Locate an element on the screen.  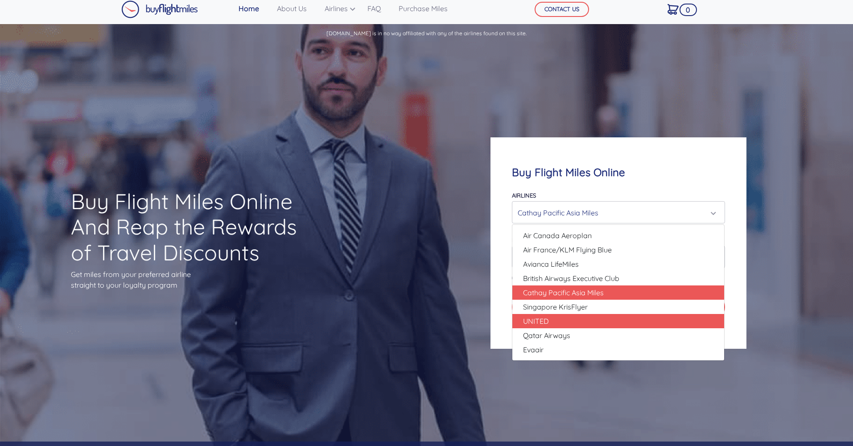
span: Singapore KrisFlyer is located at coordinates (555, 307).